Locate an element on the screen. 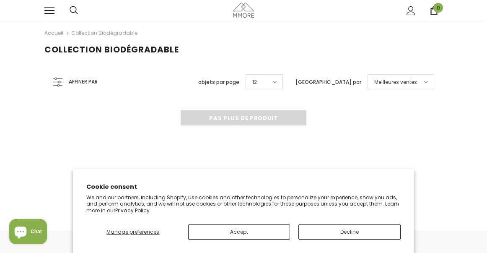 The height and width of the screenshot is (253, 487). span: 12 is located at coordinates (254, 82).